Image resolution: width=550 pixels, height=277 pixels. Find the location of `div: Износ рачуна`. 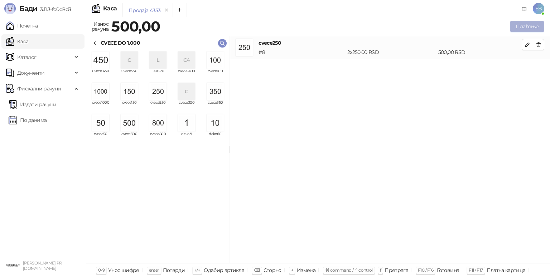

div: Износ рачуна is located at coordinates (100, 26).